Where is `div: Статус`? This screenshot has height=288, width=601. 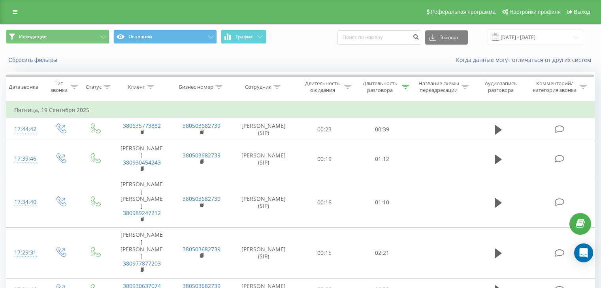
div: Статус is located at coordinates (94, 87).